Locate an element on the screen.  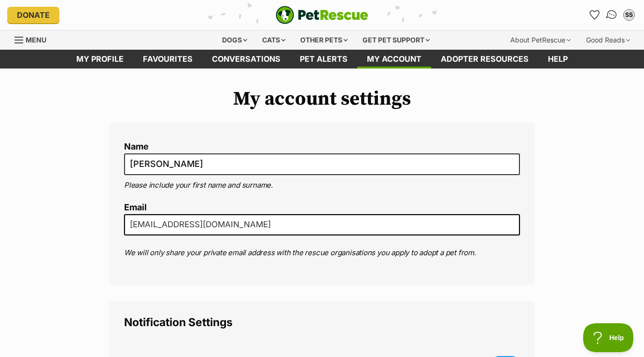
label: Name is located at coordinates (322, 147).